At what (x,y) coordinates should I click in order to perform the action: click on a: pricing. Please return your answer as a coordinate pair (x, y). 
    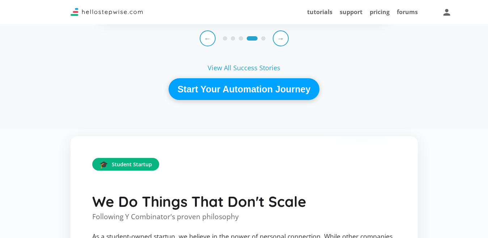
    Looking at the image, I should click on (379, 12).